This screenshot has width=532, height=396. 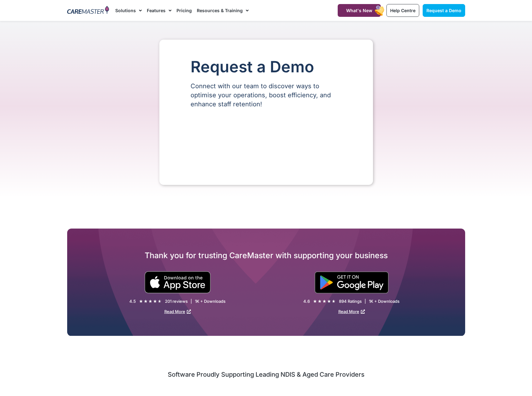 I want to click on img: small black download on the apple app store button., so click(x=177, y=282).